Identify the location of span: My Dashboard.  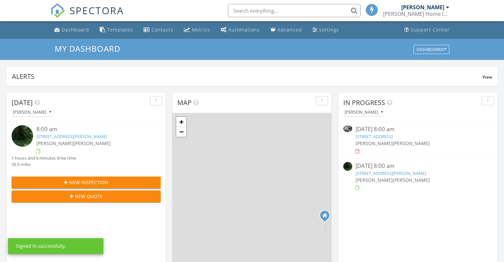
(88, 48).